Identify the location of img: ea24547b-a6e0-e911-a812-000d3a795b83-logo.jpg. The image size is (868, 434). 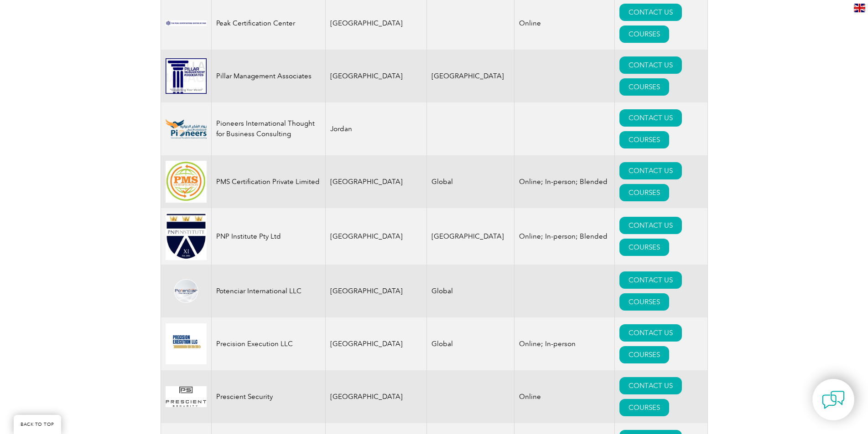
(186, 237).